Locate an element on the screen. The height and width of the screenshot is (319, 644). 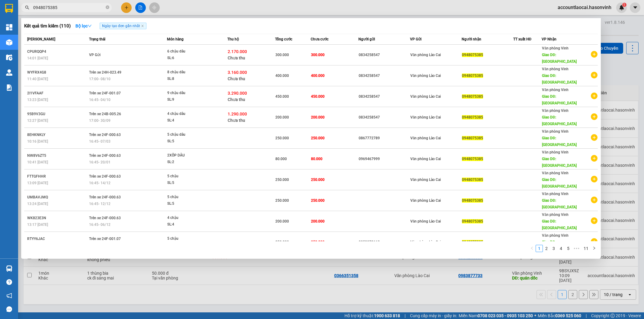
span: Trạng thái is located at coordinates (97, 39).